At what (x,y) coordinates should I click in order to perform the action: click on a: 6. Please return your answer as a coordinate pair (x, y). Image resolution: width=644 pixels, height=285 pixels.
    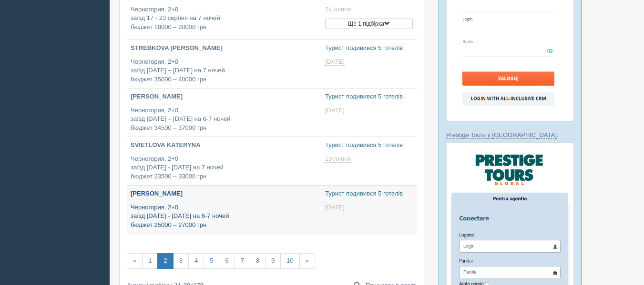
    Looking at the image, I should click on (226, 261).